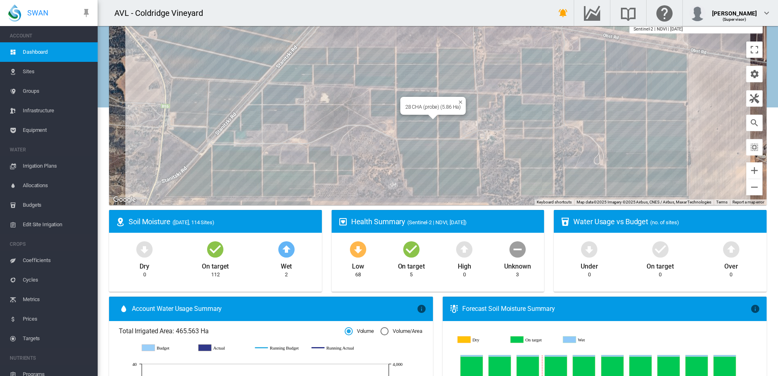 Image resolution: width=778 pixels, height=376 pixels. I want to click on md-radio-button: Volume/Area, so click(401, 331).